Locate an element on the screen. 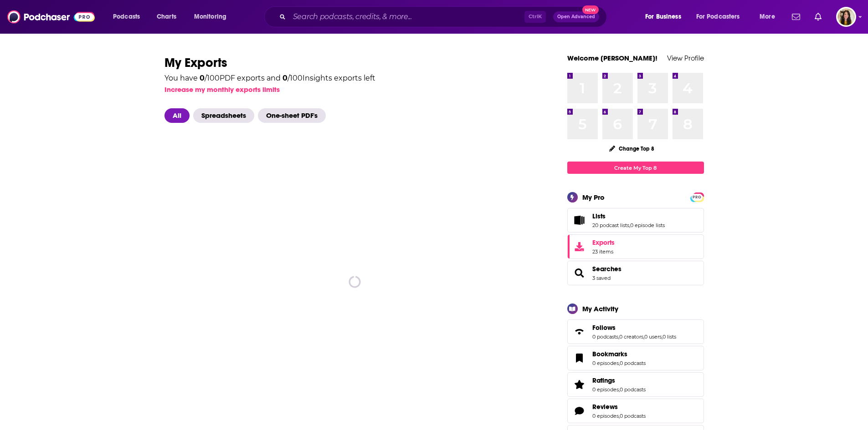 Image resolution: width=868 pixels, height=430 pixels. h1: My Exports is located at coordinates (355, 63).